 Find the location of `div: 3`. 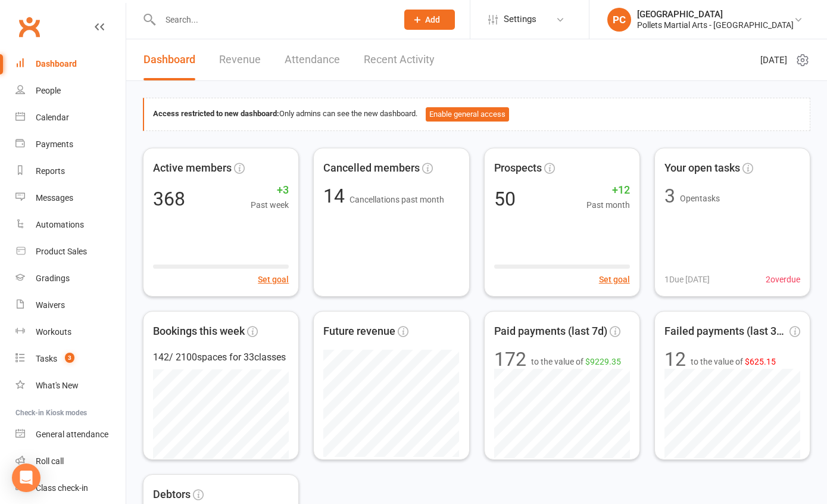

div: 3 is located at coordinates (670, 196).